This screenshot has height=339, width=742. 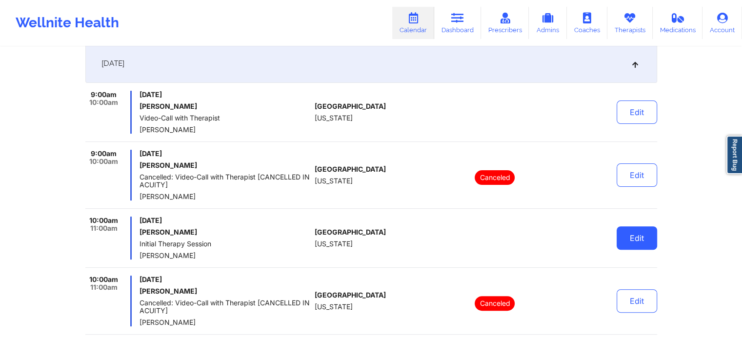 What do you see at coordinates (586, 23) in the screenshot?
I see `a: Coaches` at bounding box center [586, 23].